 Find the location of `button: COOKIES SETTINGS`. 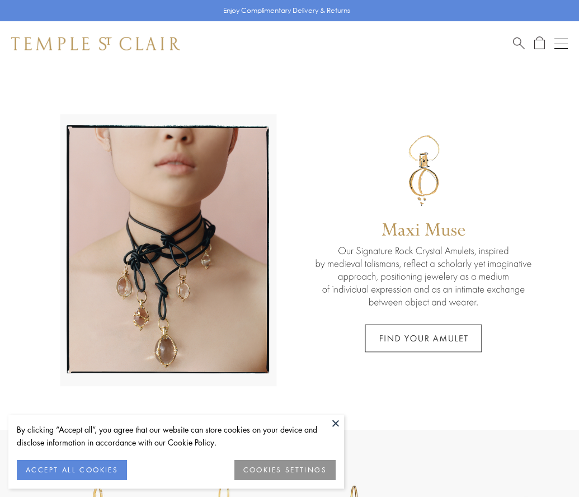

button: COOKIES SETTINGS is located at coordinates (285, 470).